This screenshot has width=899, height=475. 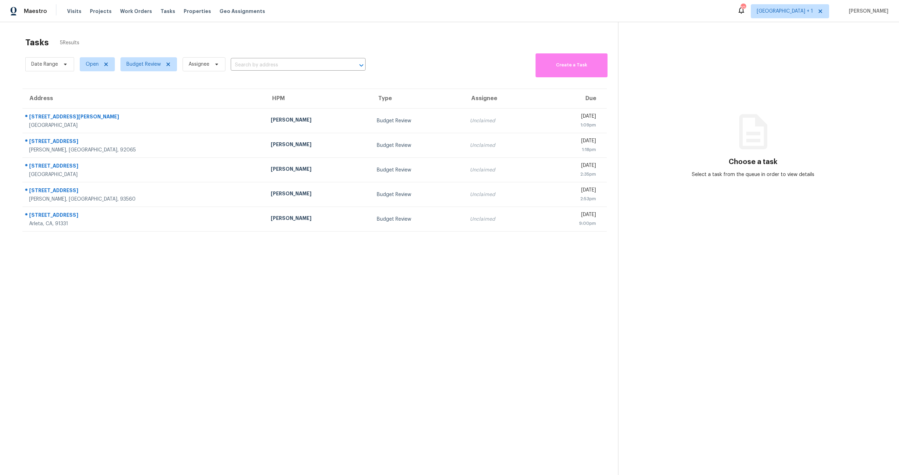 I want to click on span: Geo Assignments, so click(x=242, y=11).